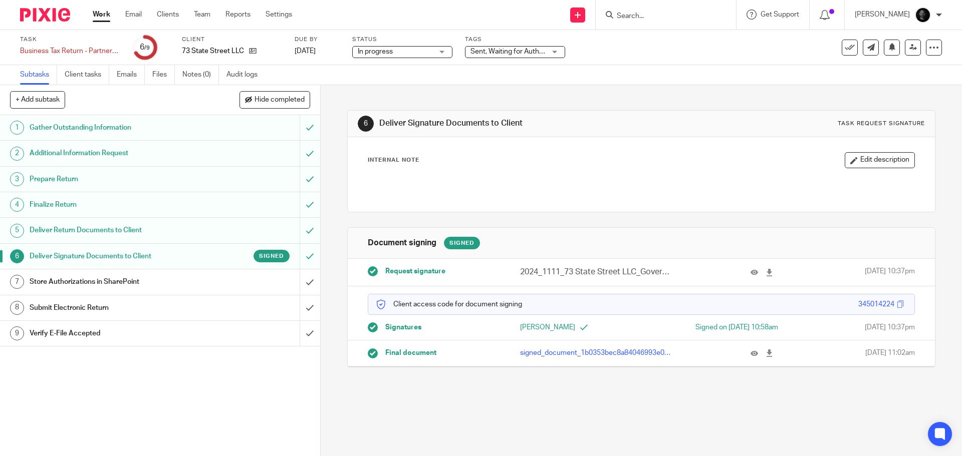  I want to click on a: Settings, so click(279, 15).